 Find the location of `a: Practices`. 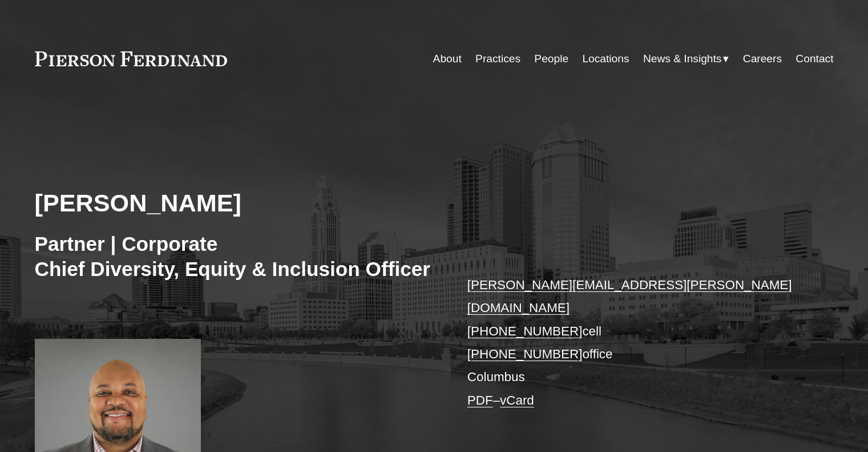

a: Practices is located at coordinates (498, 59).